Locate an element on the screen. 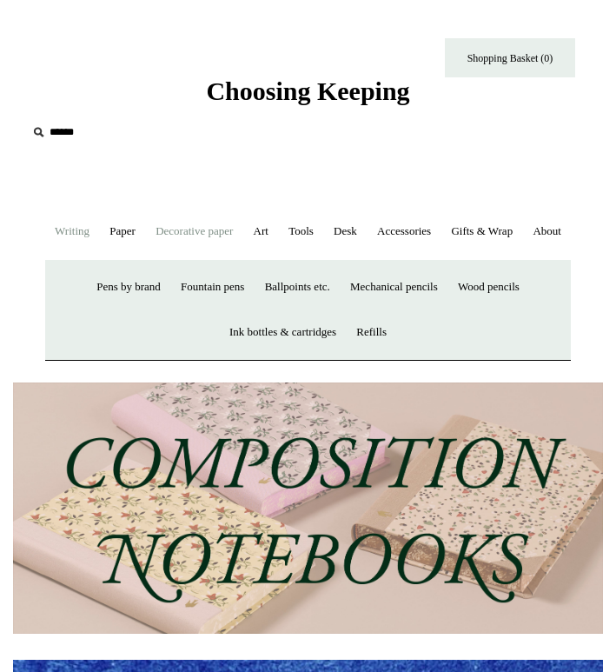 The width and height of the screenshot is (616, 672). a: Wood pencils is located at coordinates (488, 287).